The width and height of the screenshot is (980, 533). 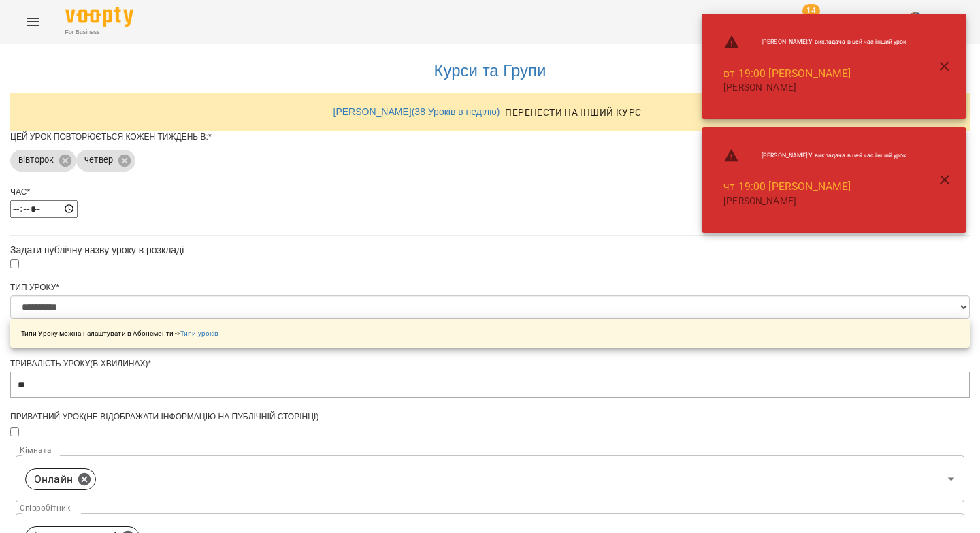 I want to click on span: вівторок, so click(x=36, y=160).